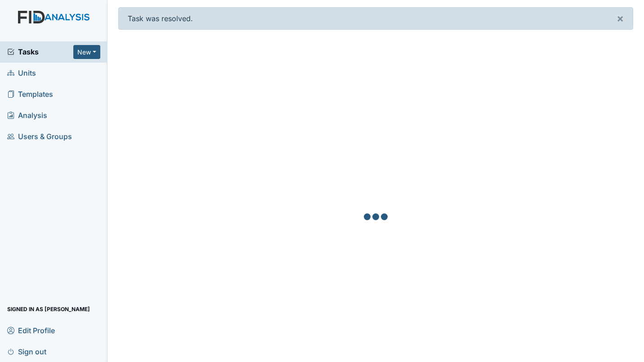 The width and height of the screenshot is (644, 362). Describe the element at coordinates (87, 52) in the screenshot. I see `button: New` at that location.